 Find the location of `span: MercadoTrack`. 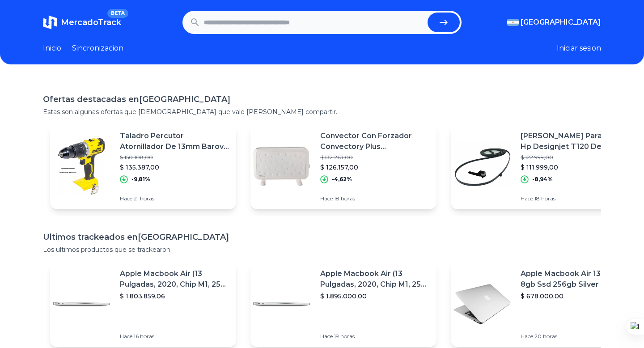

span: MercadoTrack is located at coordinates (91, 22).